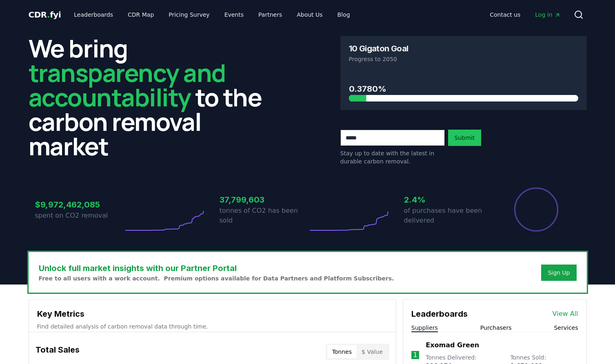  Describe the element at coordinates (448, 215) in the screenshot. I see `p: of purchases have been delivered` at that location.